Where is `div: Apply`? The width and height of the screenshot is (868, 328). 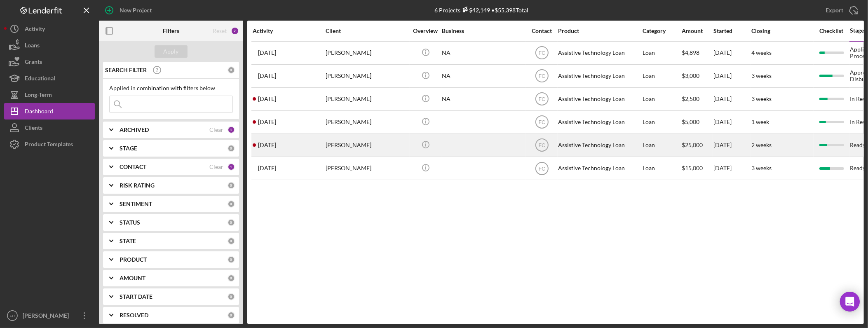 div: Apply is located at coordinates (171, 52).